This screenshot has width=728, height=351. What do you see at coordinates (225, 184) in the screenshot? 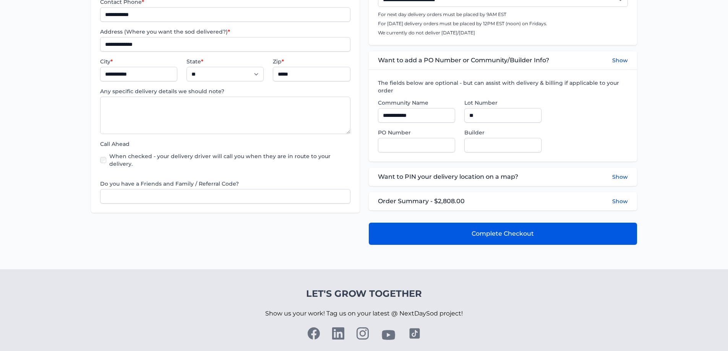
I see `label: Do you have a Friends and Family / Referral Code?` at bounding box center [225, 184].